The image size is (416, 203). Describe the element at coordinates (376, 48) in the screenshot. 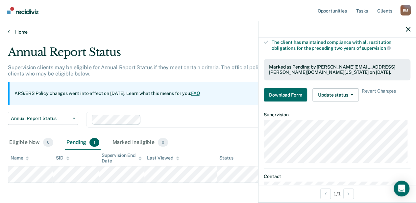

I see `span: supervision` at that location.